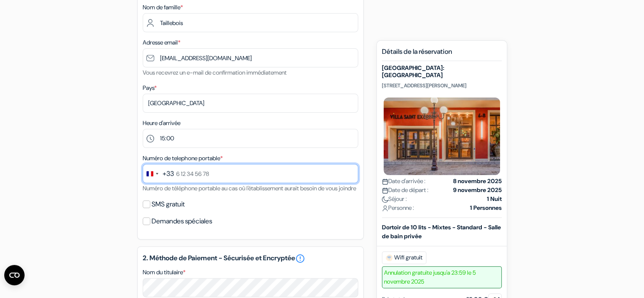 The image size is (644, 298). Describe the element at coordinates (442, 277) in the screenshot. I see `span: Annulation gratuite jusqu'a 23:59 le 5 novembre 2025` at that location.